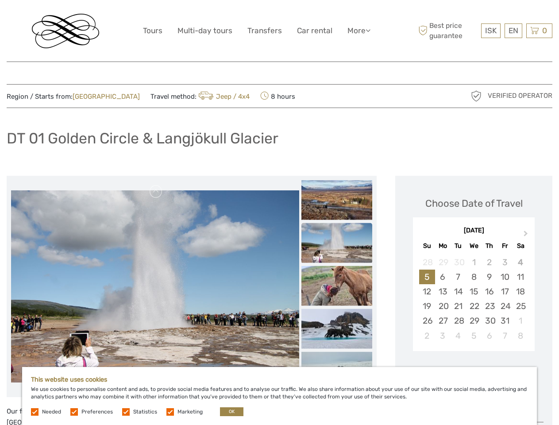 The width and height of the screenshot is (559, 425). I want to click on div: Choose Wednesday, October 29th, 2025, so click(474, 321).